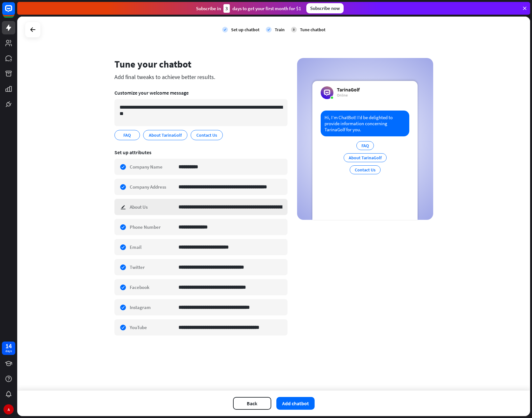 The height and width of the screenshot is (418, 532). What do you see at coordinates (365, 123) in the screenshot?
I see `div: Hi, I’m ChatBot! I’d be delighted to provide information concerning TarinaGolf for you.` at bounding box center [365, 123].